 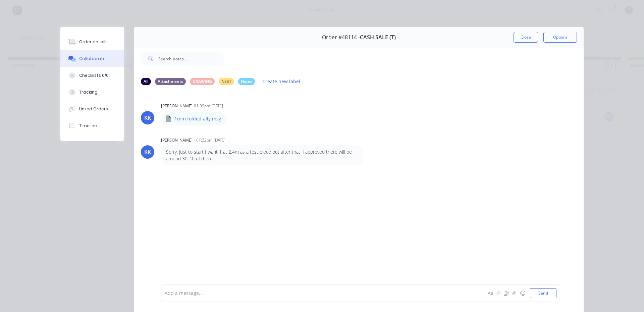 What do you see at coordinates (94, 75) in the screenshot?
I see `div: Checklists 0/0` at bounding box center [94, 75].